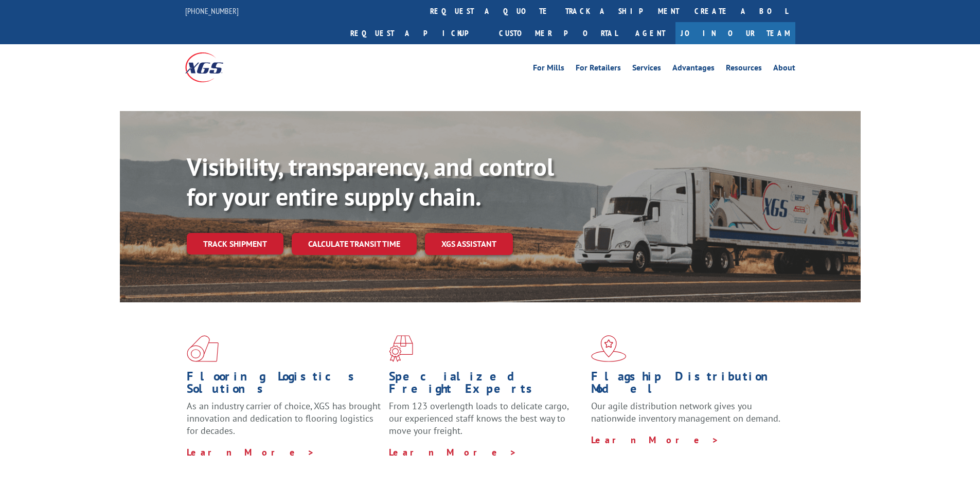  I want to click on a: Join Our Team, so click(735, 33).